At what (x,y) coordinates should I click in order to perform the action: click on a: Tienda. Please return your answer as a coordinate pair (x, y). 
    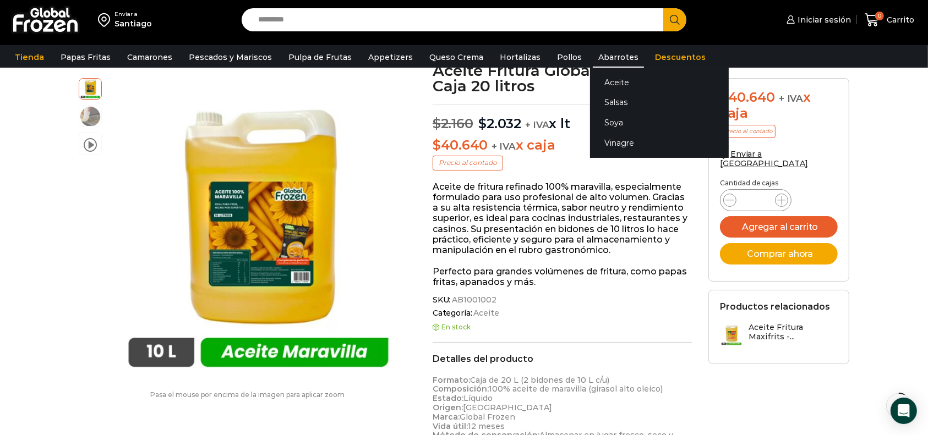
    Looking at the image, I should click on (29, 57).